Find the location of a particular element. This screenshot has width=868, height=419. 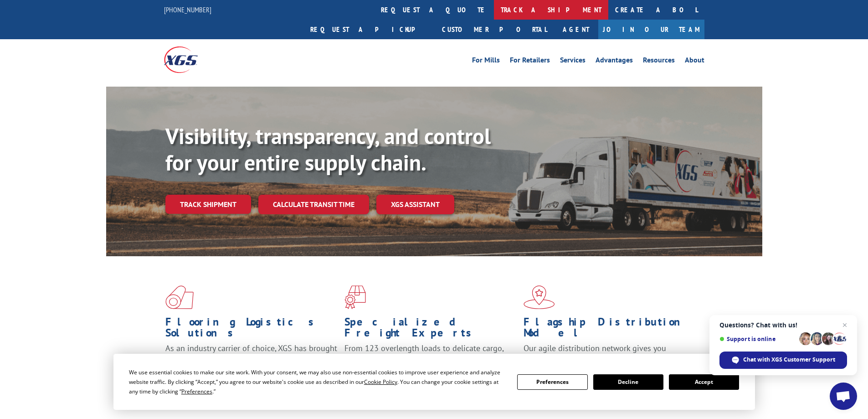

span: As an industry carrier of choice, XGS has brought innovation and dedication to flooring logistics... is located at coordinates (251, 358).